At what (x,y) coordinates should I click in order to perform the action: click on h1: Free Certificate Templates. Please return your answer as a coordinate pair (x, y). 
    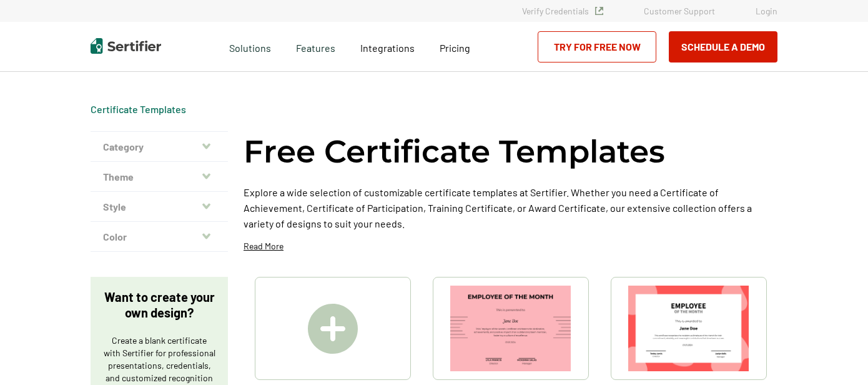
    Looking at the image, I should click on (454, 151).